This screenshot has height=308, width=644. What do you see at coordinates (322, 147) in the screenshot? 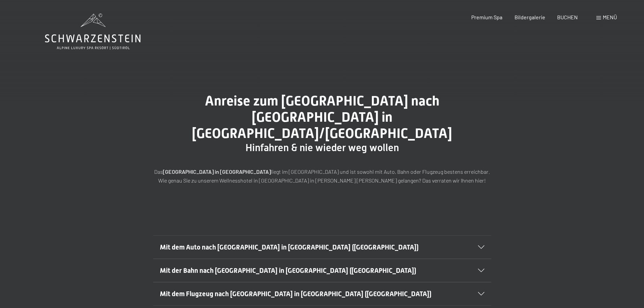
I see `span: Hinfahren & nie wieder weg wollen` at bounding box center [322, 147].